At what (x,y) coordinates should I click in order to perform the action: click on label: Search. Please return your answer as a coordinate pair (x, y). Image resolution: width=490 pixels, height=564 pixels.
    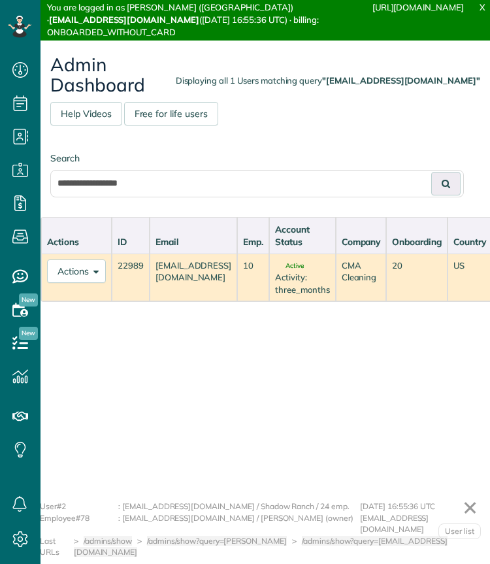
    Looking at the image, I should click on (257, 158).